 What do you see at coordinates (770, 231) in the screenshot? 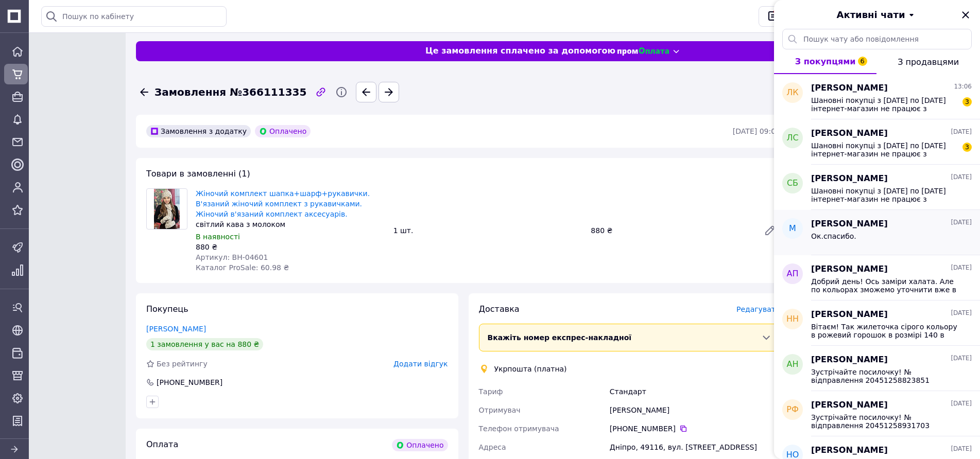
I see `a: Редагувати` at bounding box center [770, 231].